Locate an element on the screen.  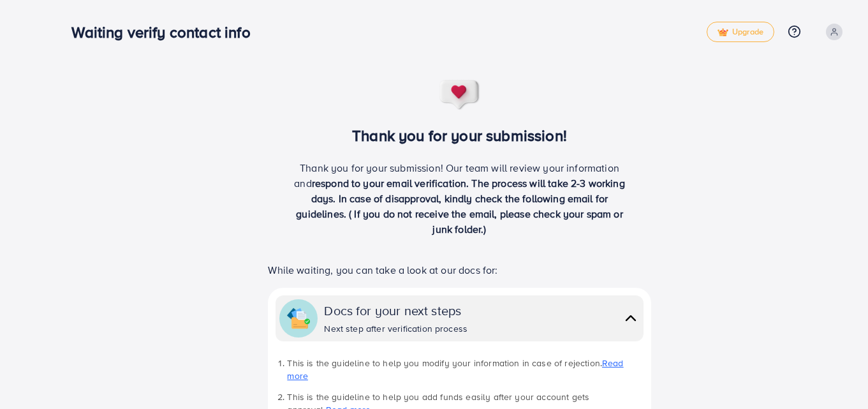
div: Docs for your next steps is located at coordinates (395, 310).